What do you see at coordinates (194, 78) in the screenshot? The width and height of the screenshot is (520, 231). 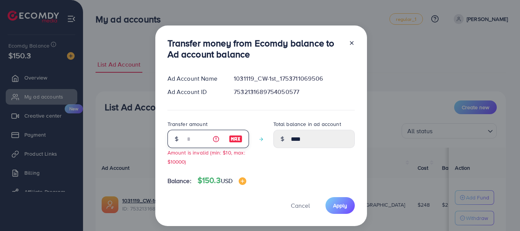 I see `div: Ad Account Name` at bounding box center [194, 78].